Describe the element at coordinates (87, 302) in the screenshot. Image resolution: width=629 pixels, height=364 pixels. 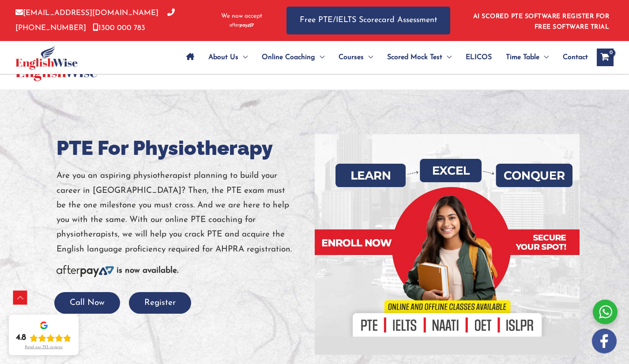
I see `button: Call Now` at that location.